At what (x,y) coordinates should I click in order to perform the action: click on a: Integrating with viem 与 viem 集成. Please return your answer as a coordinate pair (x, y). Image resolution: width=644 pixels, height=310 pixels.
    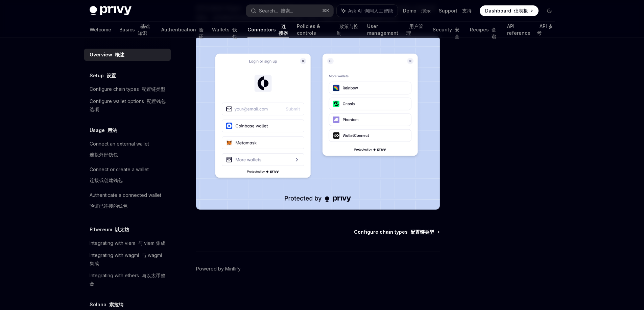
    Looking at the image, I should click on (127, 243).